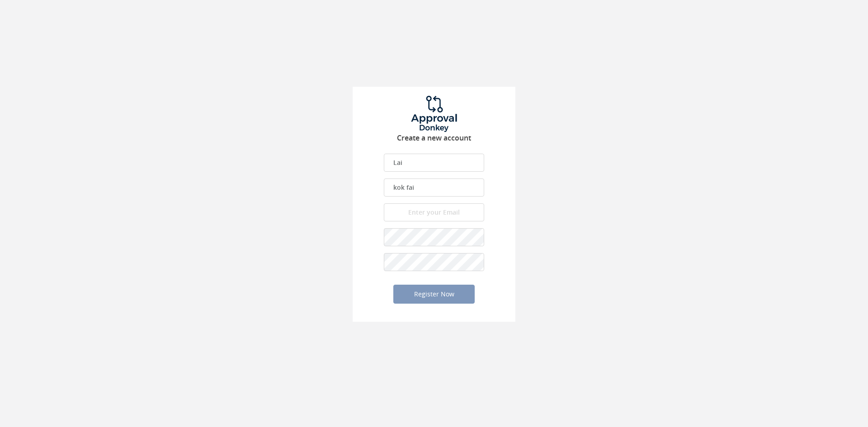  Describe the element at coordinates (434, 212) in the screenshot. I see `input: Enter your Email` at that location.